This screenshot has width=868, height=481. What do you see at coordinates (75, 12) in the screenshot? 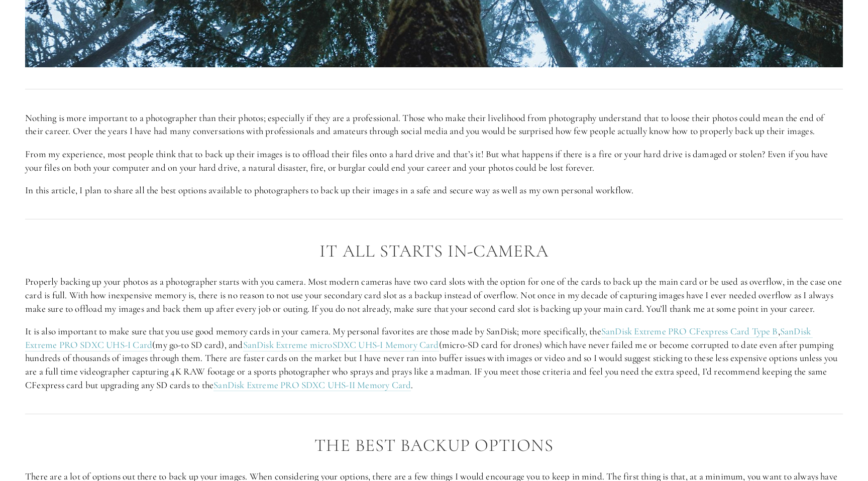
I see `img: SEOSpace` at bounding box center [75, 12].